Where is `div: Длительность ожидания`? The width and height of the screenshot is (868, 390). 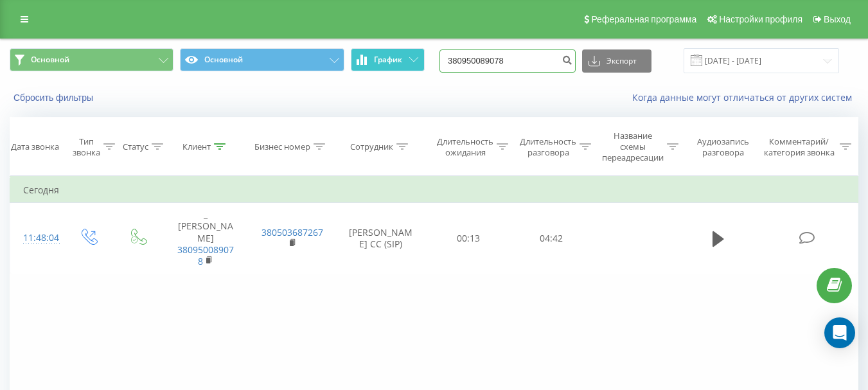
div: Длительность ожидания is located at coordinates (465, 147).